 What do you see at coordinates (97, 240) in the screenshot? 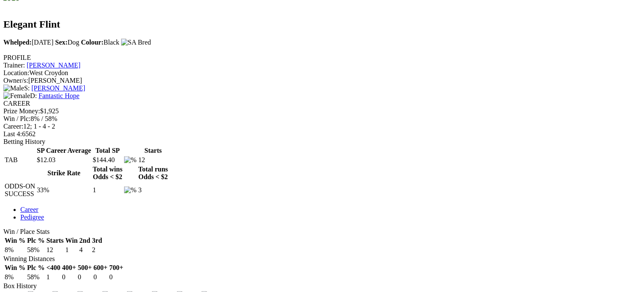
I see `th: 3rd` at bounding box center [97, 240].